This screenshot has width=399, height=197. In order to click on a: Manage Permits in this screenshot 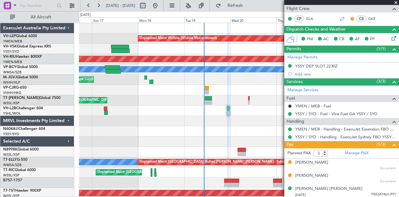, I will do `click(302, 57)`.